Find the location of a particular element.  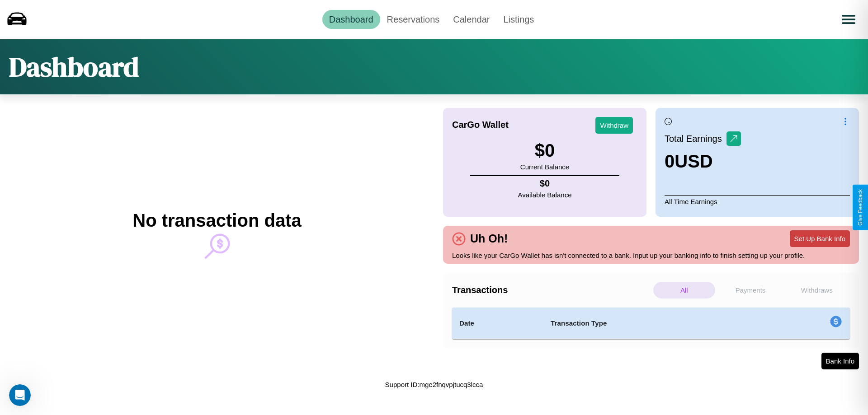

h4: CarGo Wallet is located at coordinates (480, 125).